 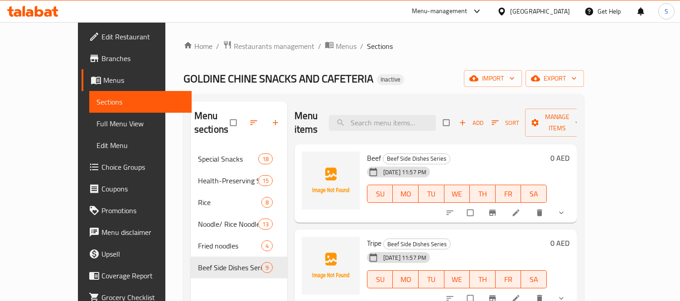 I want to click on div: Health-Preserving Stew Pot Series, so click(x=228, y=181).